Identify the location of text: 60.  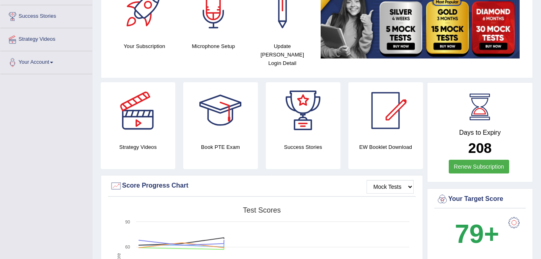
(128, 247).